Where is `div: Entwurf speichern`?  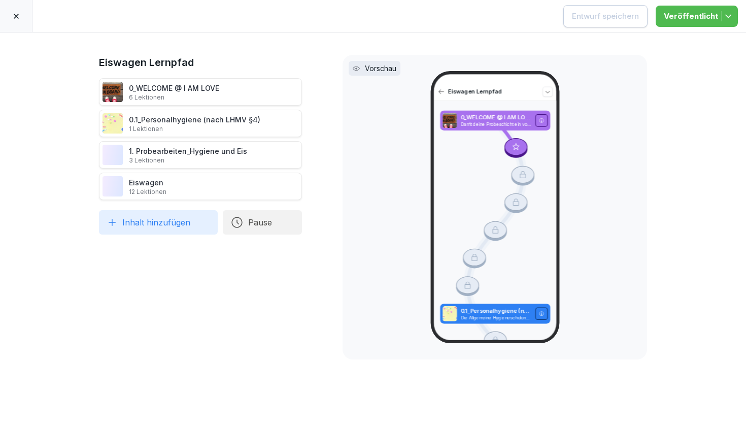 div: Entwurf speichern is located at coordinates (606, 16).